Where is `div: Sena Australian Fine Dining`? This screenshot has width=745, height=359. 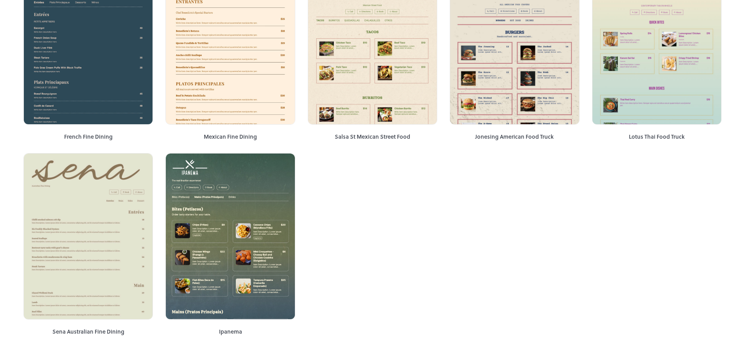
div: Sena Australian Fine Dining is located at coordinates (88, 332).